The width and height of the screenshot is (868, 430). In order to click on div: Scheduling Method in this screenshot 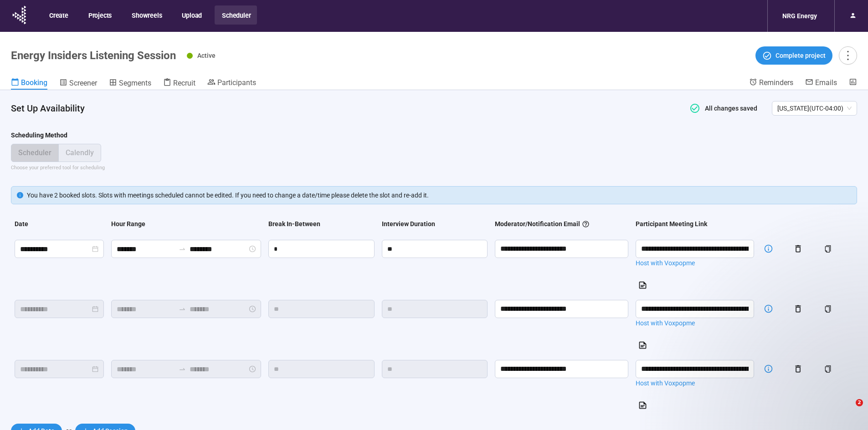, I will do `click(39, 135)`.